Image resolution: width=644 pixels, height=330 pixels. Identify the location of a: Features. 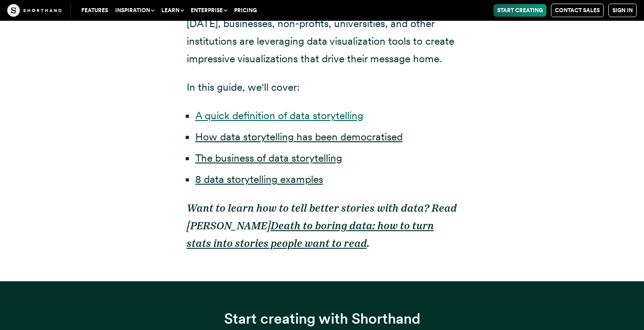
(94, 10).